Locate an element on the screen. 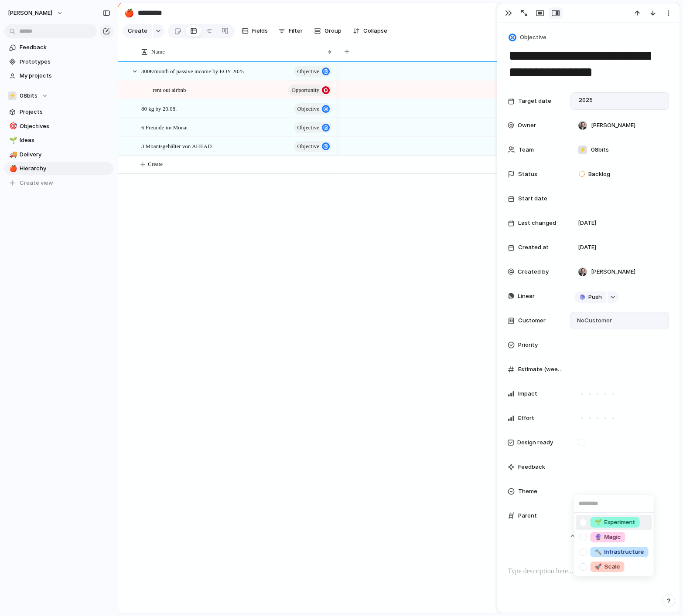 The image size is (683, 616). span: Magic is located at coordinates (607, 537).